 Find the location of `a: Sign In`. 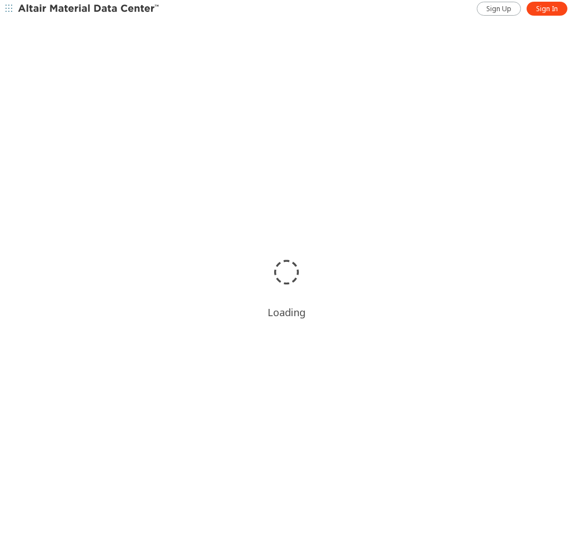

a: Sign In is located at coordinates (546, 8).